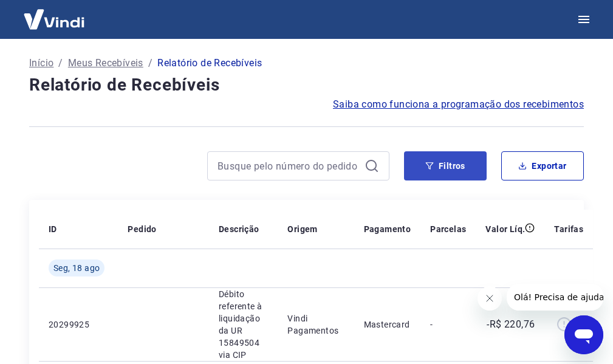 The width and height of the screenshot is (613, 364). I want to click on p: Origem, so click(302, 229).